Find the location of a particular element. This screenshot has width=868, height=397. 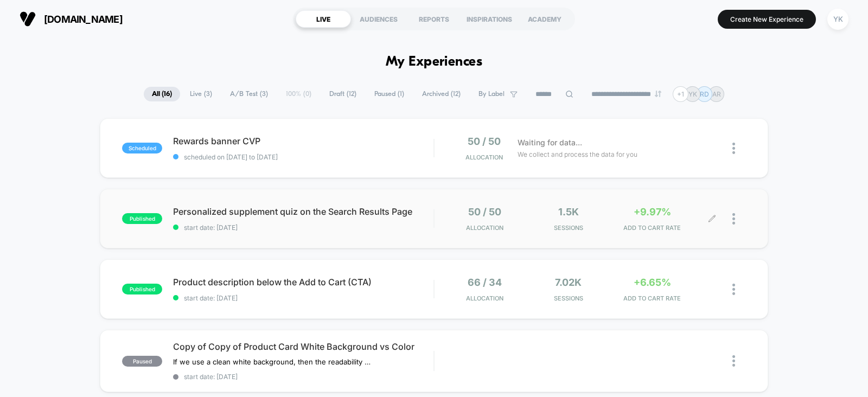

img: end is located at coordinates (658, 94).